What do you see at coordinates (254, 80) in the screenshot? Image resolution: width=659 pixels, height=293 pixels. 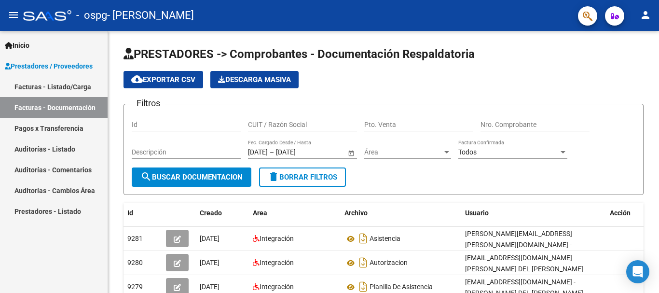 I see `span: Descarga Masiva` at bounding box center [254, 80].